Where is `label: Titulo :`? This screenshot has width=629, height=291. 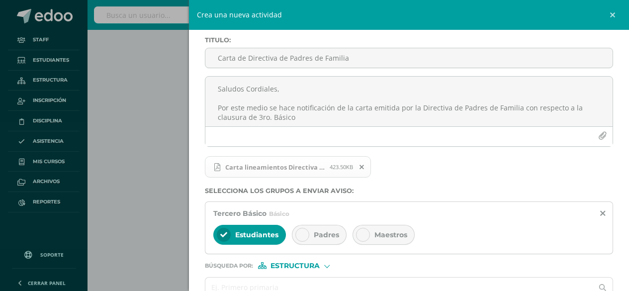 label: Titulo : is located at coordinates (409, 40).